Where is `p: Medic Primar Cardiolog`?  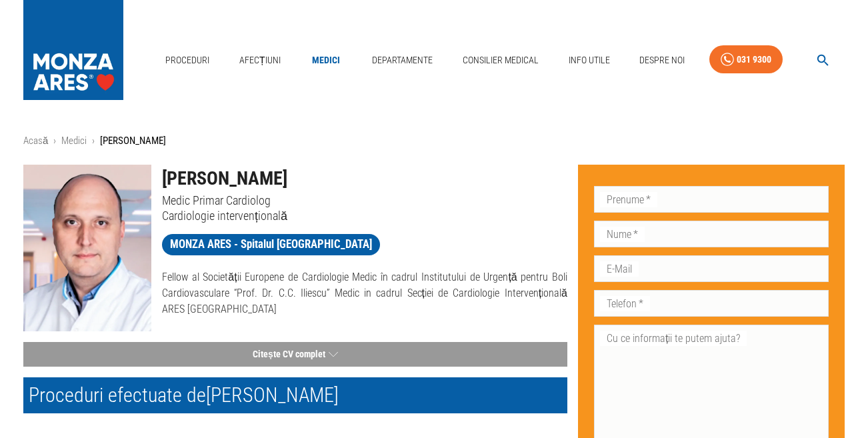 p: Medic Primar Cardiolog is located at coordinates (364, 200).